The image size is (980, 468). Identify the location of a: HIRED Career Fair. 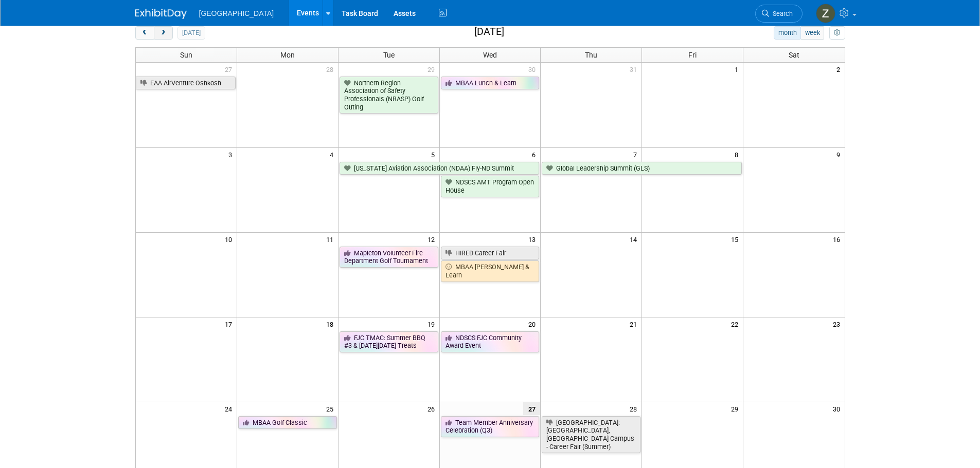
(490, 254).